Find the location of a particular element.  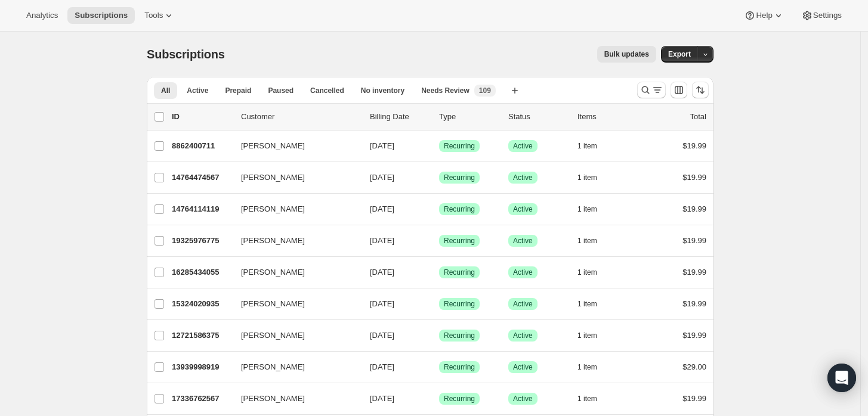

button: Tools is located at coordinates (160, 15).